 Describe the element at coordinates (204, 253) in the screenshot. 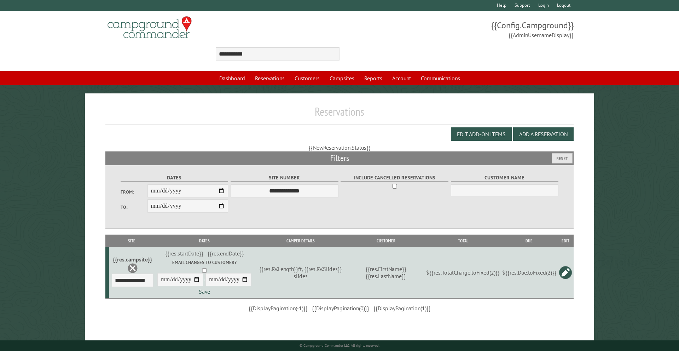

I see `div: {{res.startDate}} - {{res.endDate}}` at that location.